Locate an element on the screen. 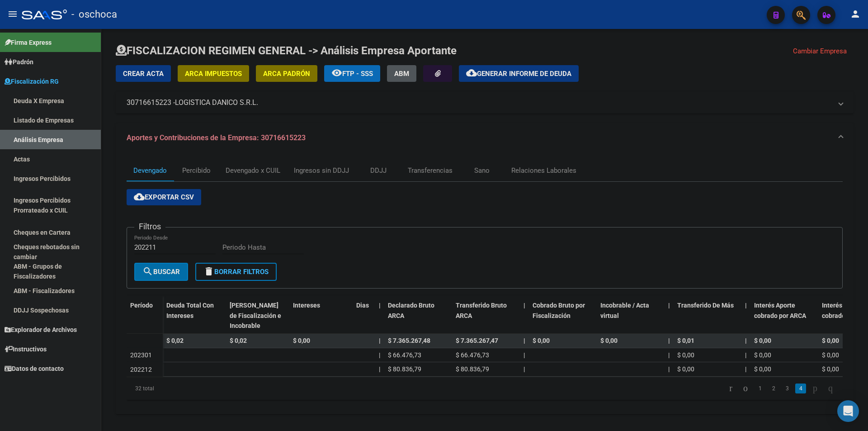  div: Sano is located at coordinates (482, 170).